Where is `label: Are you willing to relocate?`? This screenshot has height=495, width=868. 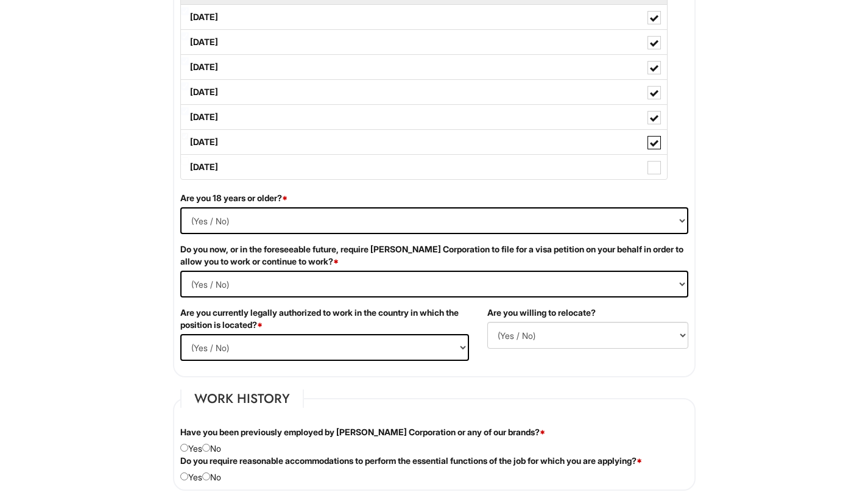 label: Are you willing to relocate? is located at coordinates (541, 312).